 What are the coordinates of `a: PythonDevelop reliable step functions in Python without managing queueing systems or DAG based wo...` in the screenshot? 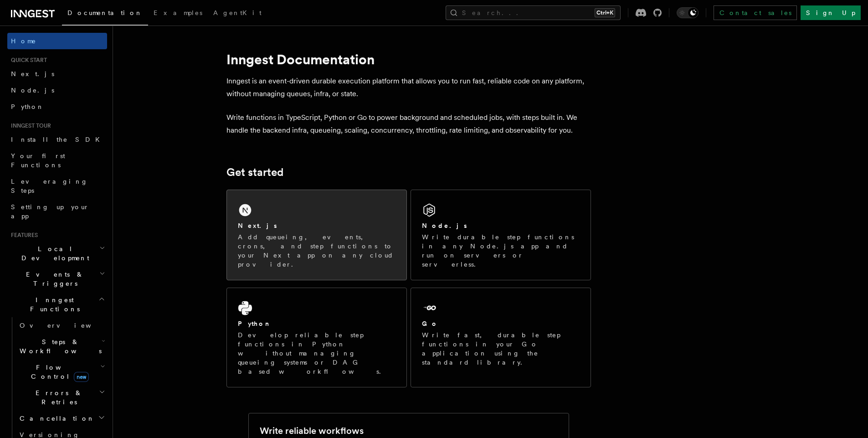 It's located at (316, 337).